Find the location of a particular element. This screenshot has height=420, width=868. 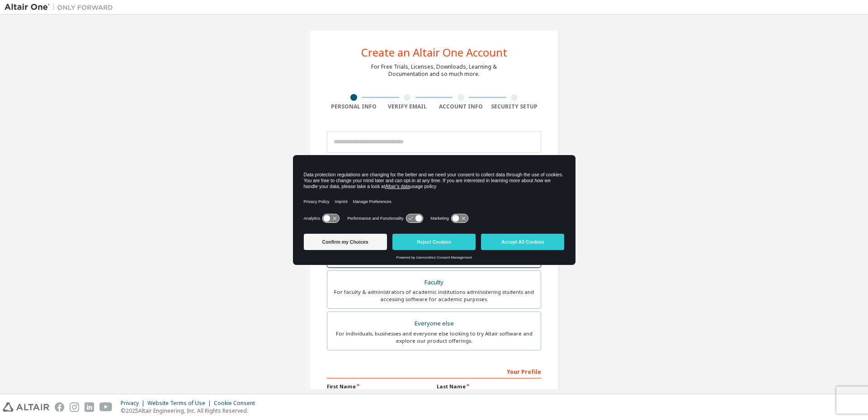

div: Personal Info is located at coordinates (354, 107).